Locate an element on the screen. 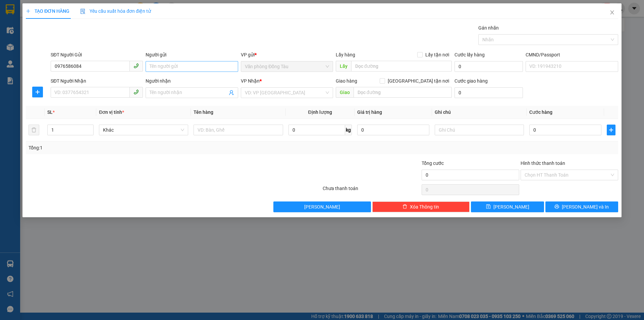 This screenshot has width=644, height=320. label: Cước giao hàng is located at coordinates (471, 81).